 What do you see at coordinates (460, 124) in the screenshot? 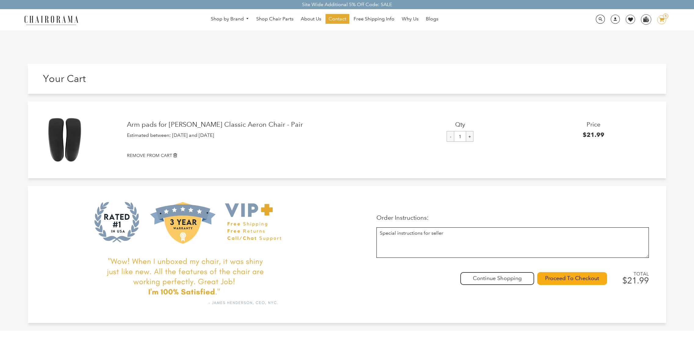
I see `h3: Qty` at bounding box center [460, 124].